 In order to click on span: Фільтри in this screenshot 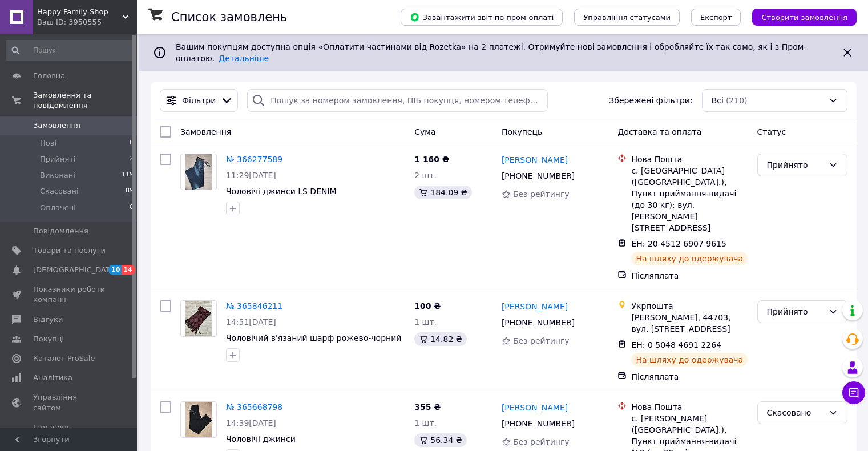, I will do `click(199, 100)`.